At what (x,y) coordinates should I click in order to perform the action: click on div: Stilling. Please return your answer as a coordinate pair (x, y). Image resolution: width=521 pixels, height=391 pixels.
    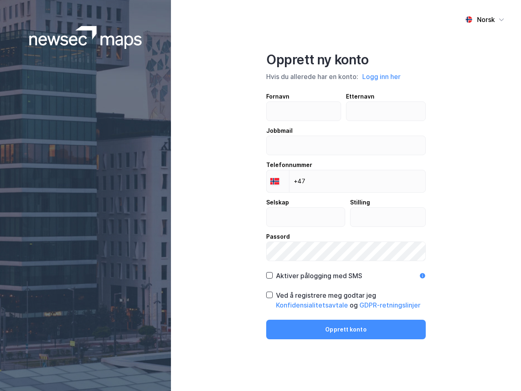
    Looking at the image, I should click on (388, 202).